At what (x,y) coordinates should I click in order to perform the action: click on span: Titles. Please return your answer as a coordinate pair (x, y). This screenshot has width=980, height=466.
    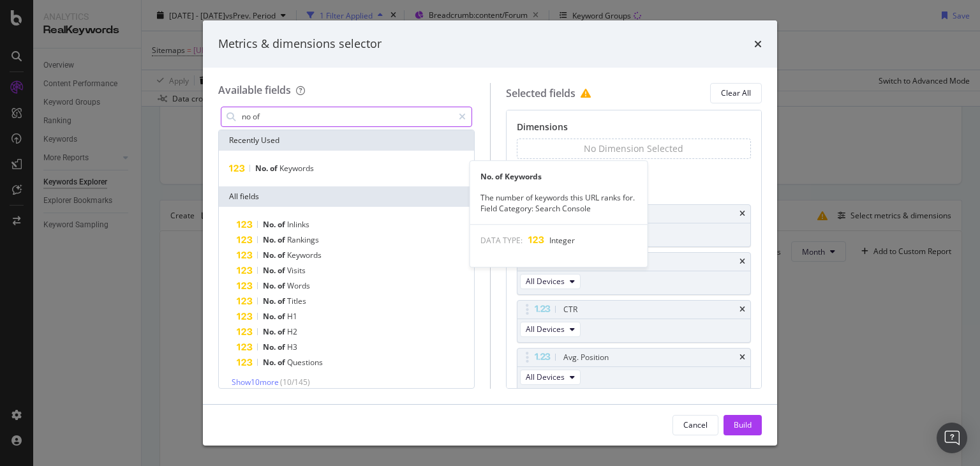
    Looking at the image, I should click on (297, 301).